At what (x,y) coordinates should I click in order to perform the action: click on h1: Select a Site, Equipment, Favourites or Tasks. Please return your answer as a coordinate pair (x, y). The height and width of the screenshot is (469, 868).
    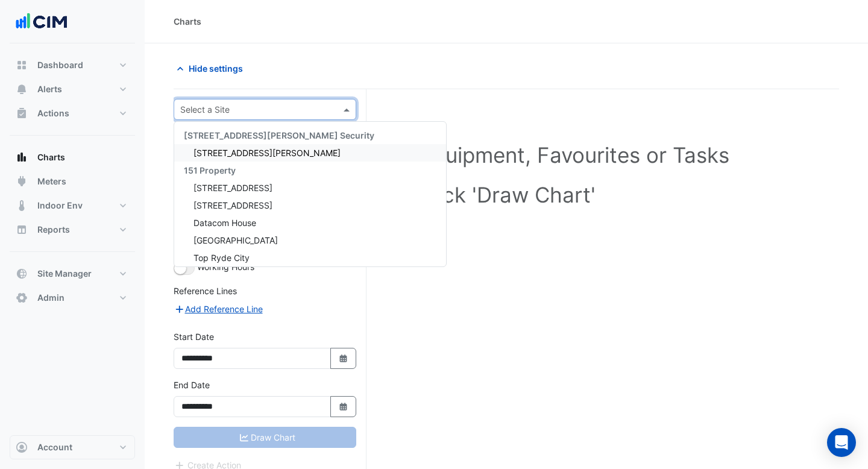
    Looking at the image, I should click on (506, 155).